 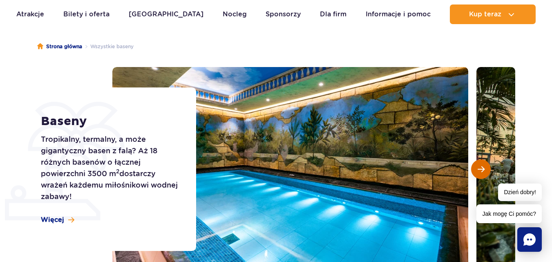 What do you see at coordinates (493, 14) in the screenshot?
I see `button: Kup teraz` at bounding box center [493, 14].